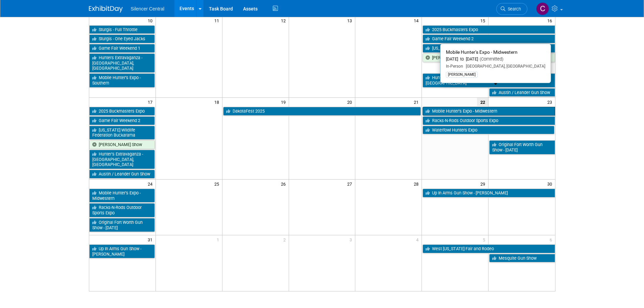 This screenshot has height=308, width=644. What do you see at coordinates (454, 66) in the screenshot?
I see `span: In-Person` at bounding box center [454, 66].